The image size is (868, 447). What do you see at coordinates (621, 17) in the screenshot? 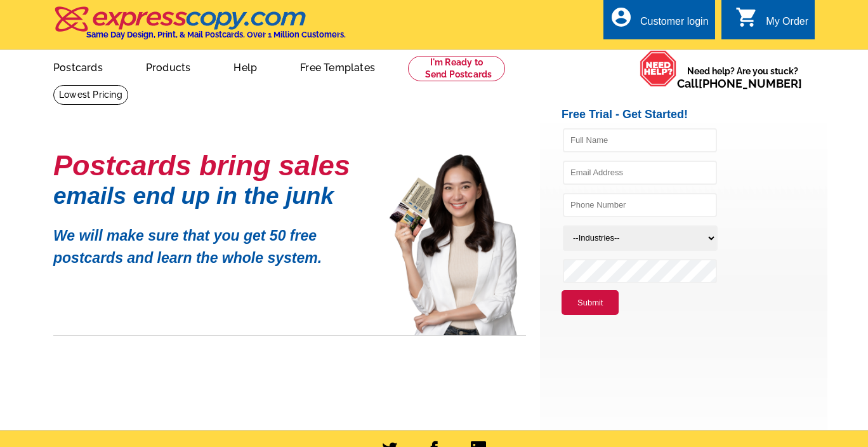
I see `i: account_circle` at bounding box center [621, 17].